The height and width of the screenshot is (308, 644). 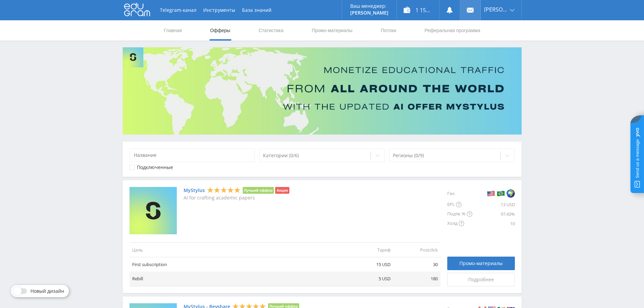 I want to click on div: Подключенные, so click(x=155, y=167).